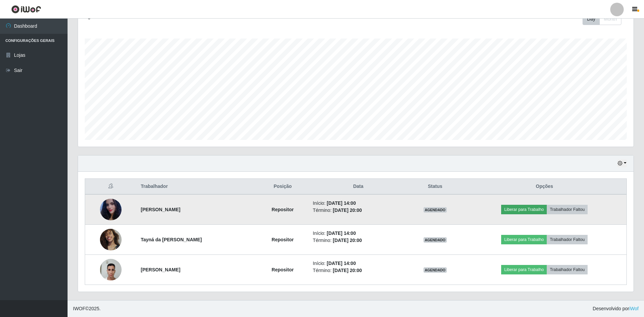  Describe the element at coordinates (111, 209) in the screenshot. I see `img: 1752077085843.jpeg` at that location.